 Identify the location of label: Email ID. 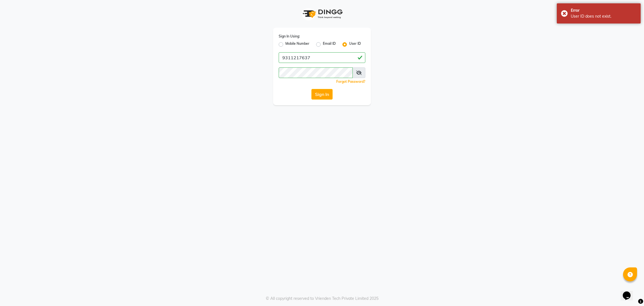
(329, 45).